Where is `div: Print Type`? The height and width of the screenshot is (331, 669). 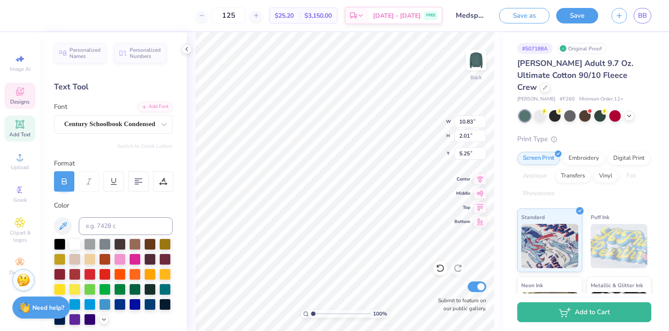
div: Print Type is located at coordinates (584, 139).